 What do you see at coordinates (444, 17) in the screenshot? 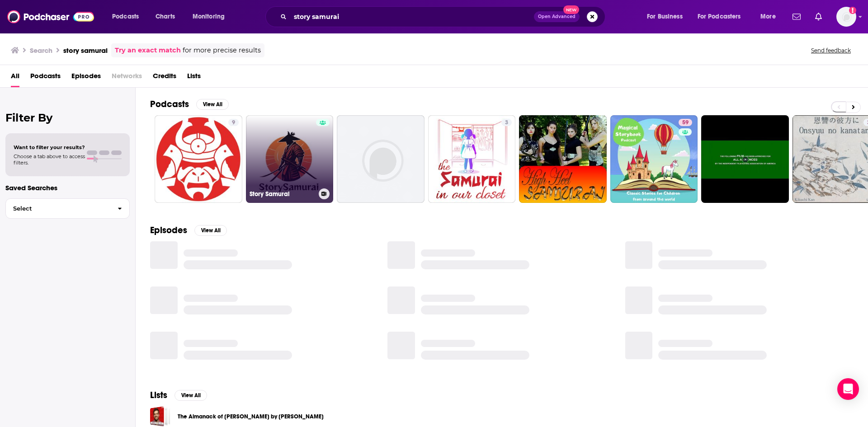
I see `div: Search podcasts, credits, & more...` at bounding box center [444, 17].